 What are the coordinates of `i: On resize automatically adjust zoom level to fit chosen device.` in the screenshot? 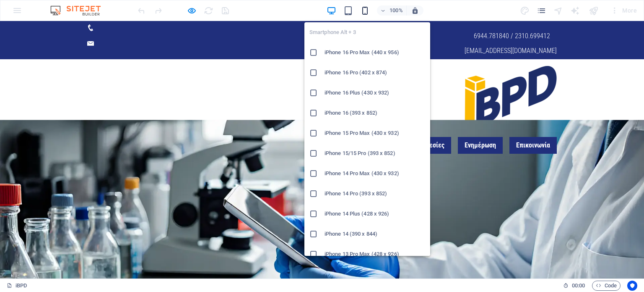 It's located at (415, 11).